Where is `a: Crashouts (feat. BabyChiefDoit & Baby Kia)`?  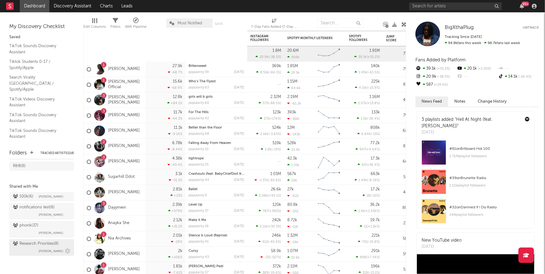
a: Crashouts (feat. BabyChiefDoit & Baby Kia) is located at coordinates (223, 174).